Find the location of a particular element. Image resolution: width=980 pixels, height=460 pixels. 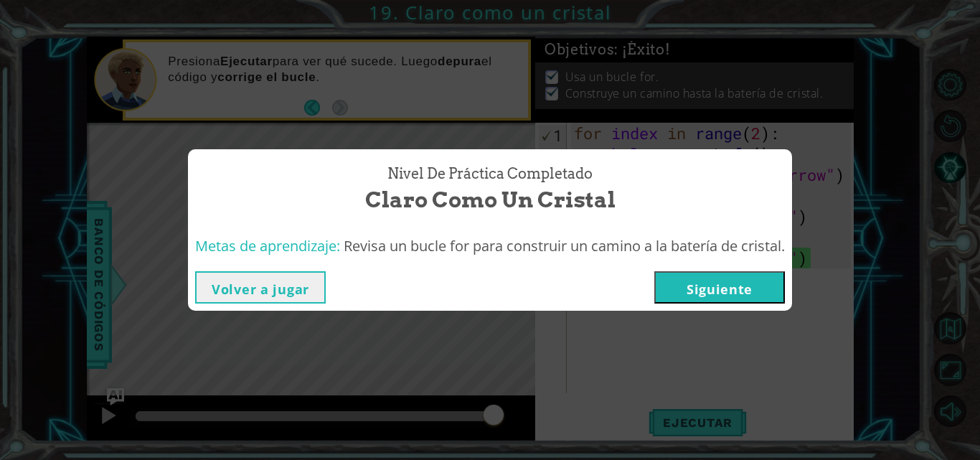

span: Metas de aprendizaje: is located at coordinates (268, 246).